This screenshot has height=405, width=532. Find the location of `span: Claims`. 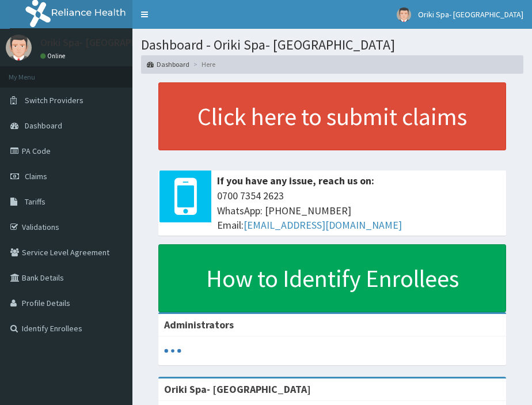

span: Claims is located at coordinates (36, 176).